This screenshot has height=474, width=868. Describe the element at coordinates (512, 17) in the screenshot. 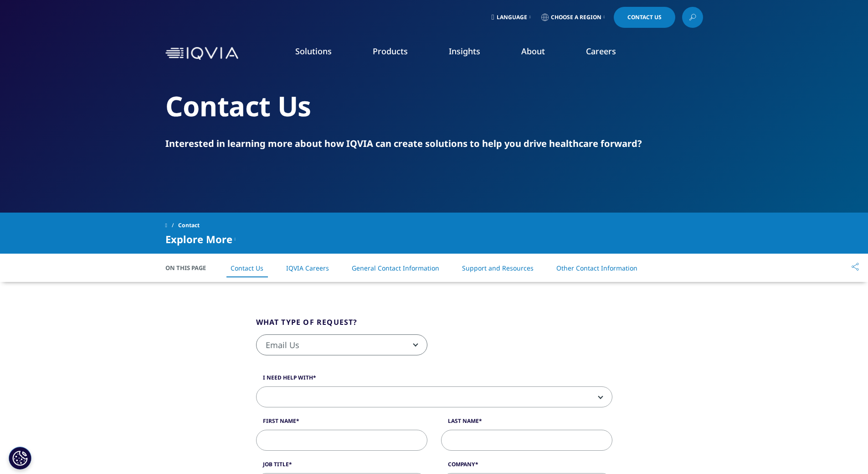

I see `span: Language` at that location.